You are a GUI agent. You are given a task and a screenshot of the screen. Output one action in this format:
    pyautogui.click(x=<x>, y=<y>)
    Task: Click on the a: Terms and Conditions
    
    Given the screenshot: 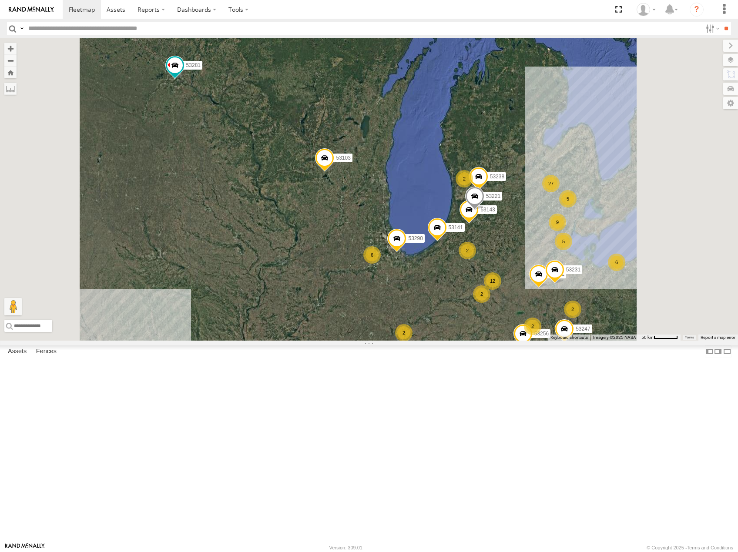 What is the action you would take?
    pyautogui.click(x=710, y=548)
    